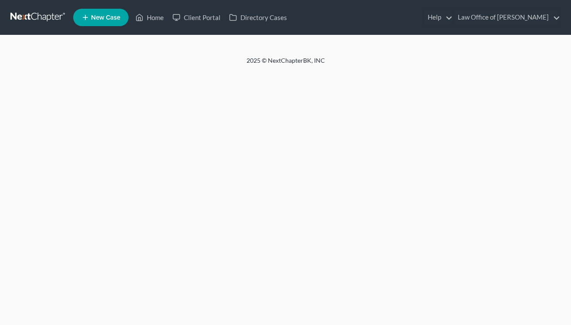  Describe the element at coordinates (149, 17) in the screenshot. I see `a: Home` at that location.